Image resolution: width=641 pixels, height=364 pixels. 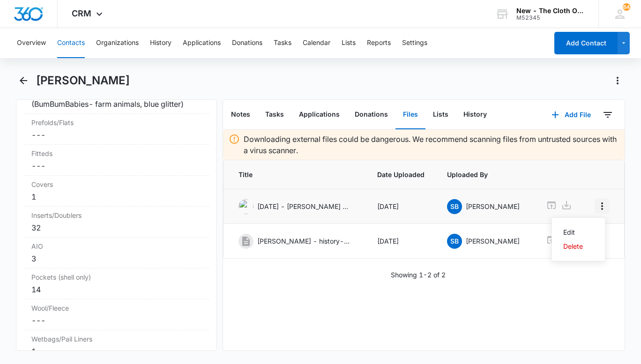 What do you see at coordinates (485, 174) in the screenshot?
I see `span: Uploaded By` at bounding box center [485, 174].